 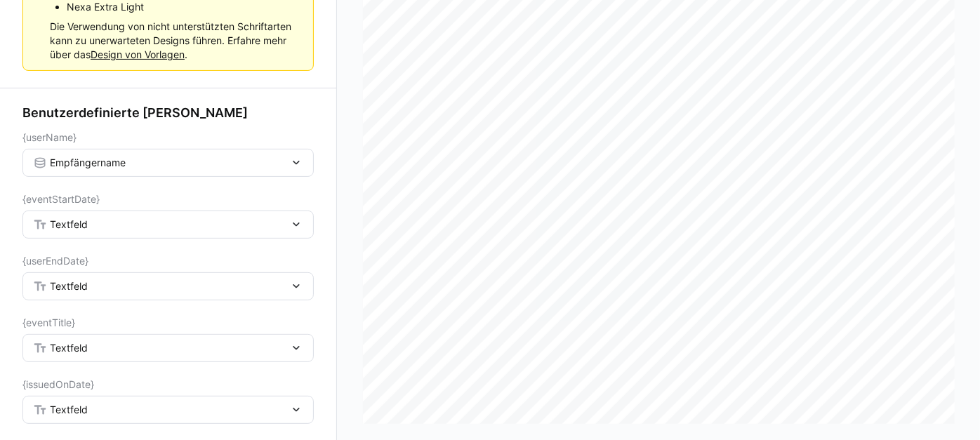 I want to click on a: Design von Vorlagen, so click(x=138, y=54).